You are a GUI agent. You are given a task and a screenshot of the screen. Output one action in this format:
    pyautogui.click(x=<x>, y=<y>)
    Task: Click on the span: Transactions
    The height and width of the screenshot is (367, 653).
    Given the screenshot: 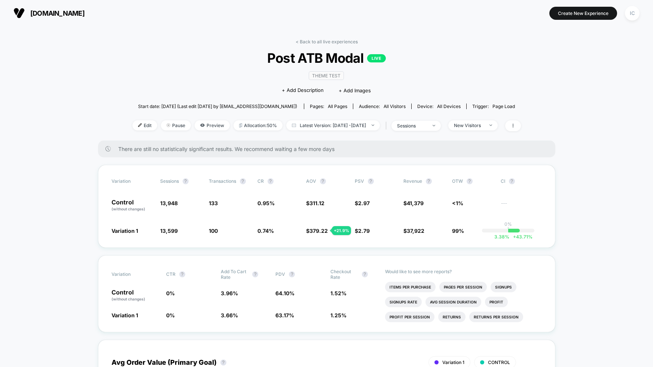 What is the action you would take?
    pyautogui.click(x=222, y=181)
    